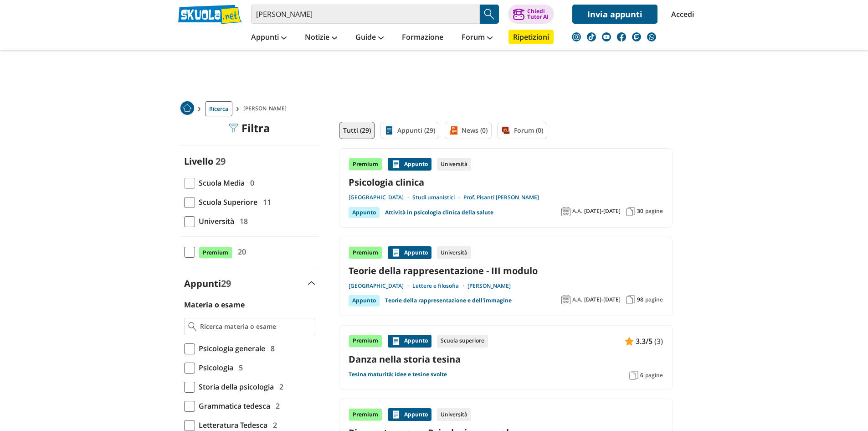 The height and width of the screenshot is (431, 868). Describe the element at coordinates (234, 387) in the screenshot. I see `span: Storia della psicologia` at that location.